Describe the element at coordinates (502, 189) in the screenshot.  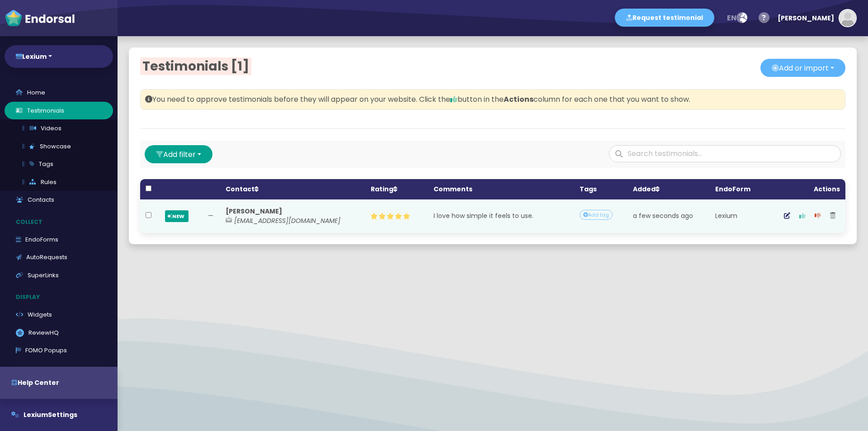
I see `th: Comments` at that location.